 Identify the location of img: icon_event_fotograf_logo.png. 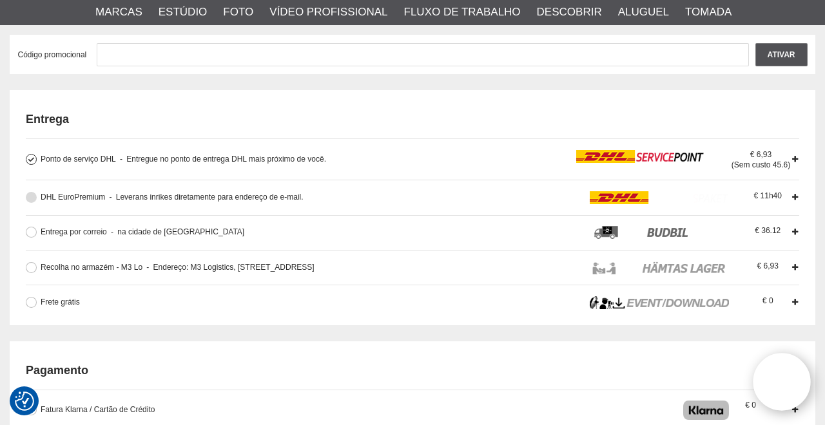
(659, 303).